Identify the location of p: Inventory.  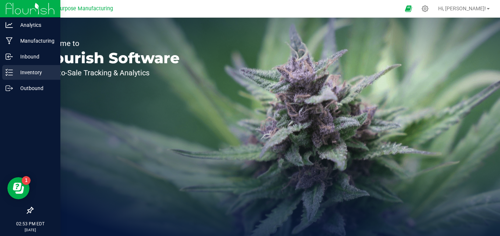
(35, 73).